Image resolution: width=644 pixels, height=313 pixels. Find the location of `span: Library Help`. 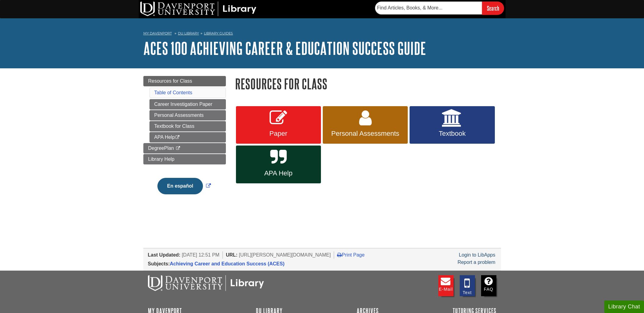

span: Library Help is located at coordinates (161, 159).